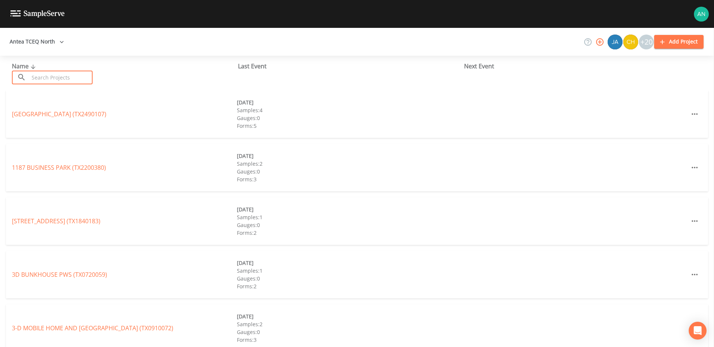 The image size is (714, 347). I want to click on img: logo, so click(38, 14).